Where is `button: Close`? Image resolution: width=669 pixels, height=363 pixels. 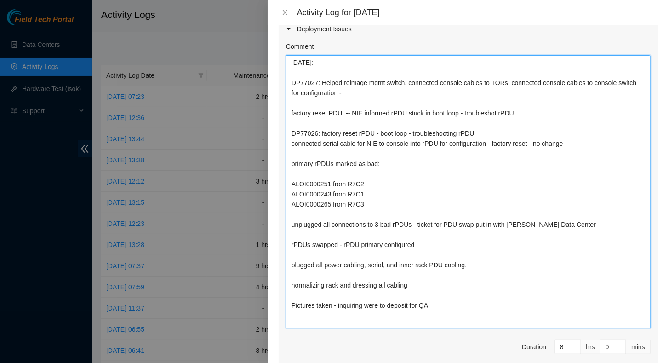 button: Close is located at coordinates (285, 12).